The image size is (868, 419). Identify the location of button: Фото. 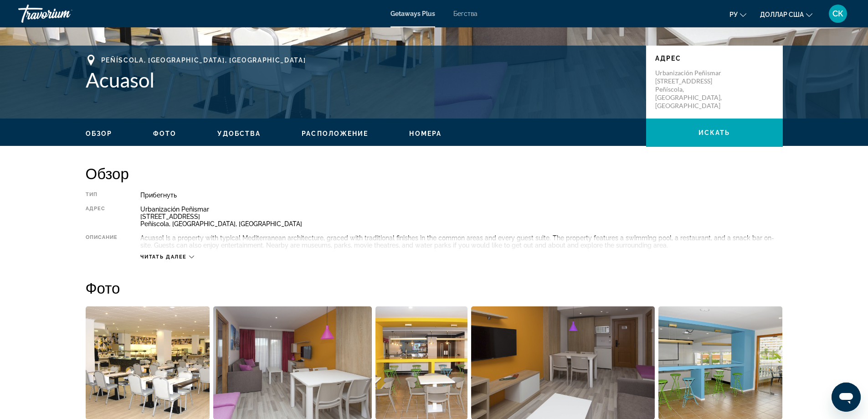
(165, 134).